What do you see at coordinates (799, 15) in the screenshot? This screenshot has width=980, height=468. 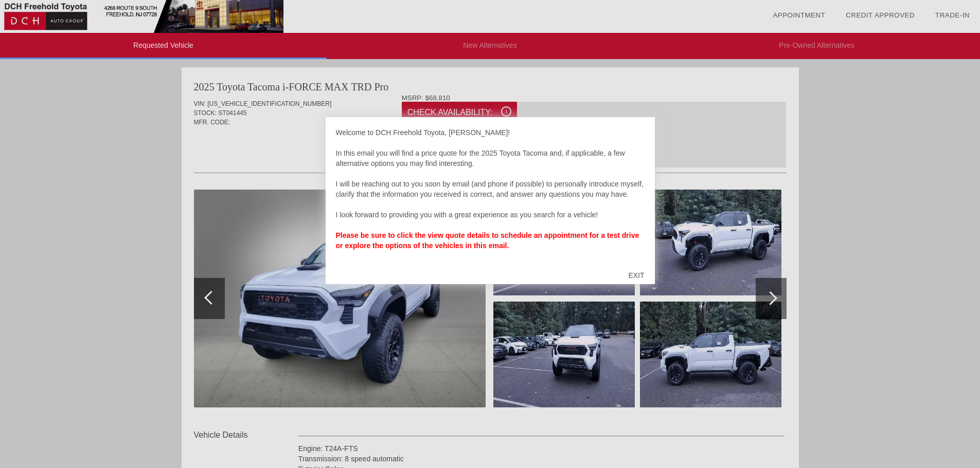 I see `a: Appointment` at bounding box center [799, 15].